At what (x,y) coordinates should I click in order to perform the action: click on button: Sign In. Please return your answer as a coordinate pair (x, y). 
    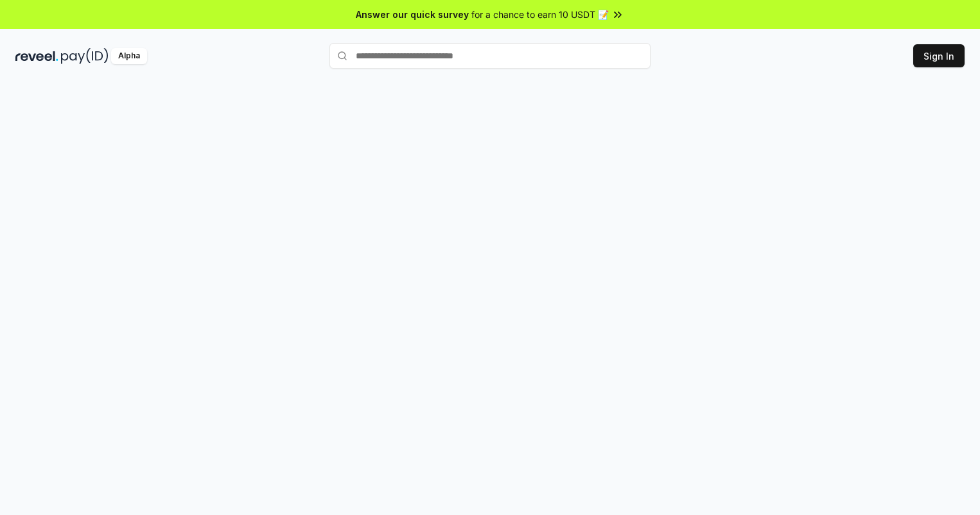
    Looking at the image, I should click on (939, 56).